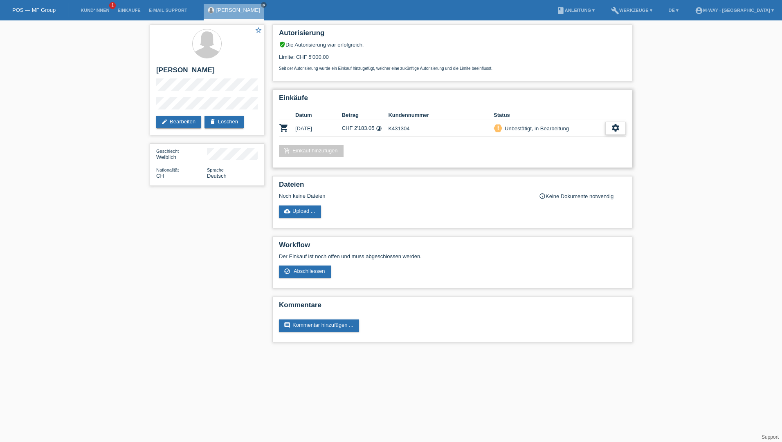  Describe the element at coordinates (34, 10) in the screenshot. I see `a: POS — MF Group` at that location.